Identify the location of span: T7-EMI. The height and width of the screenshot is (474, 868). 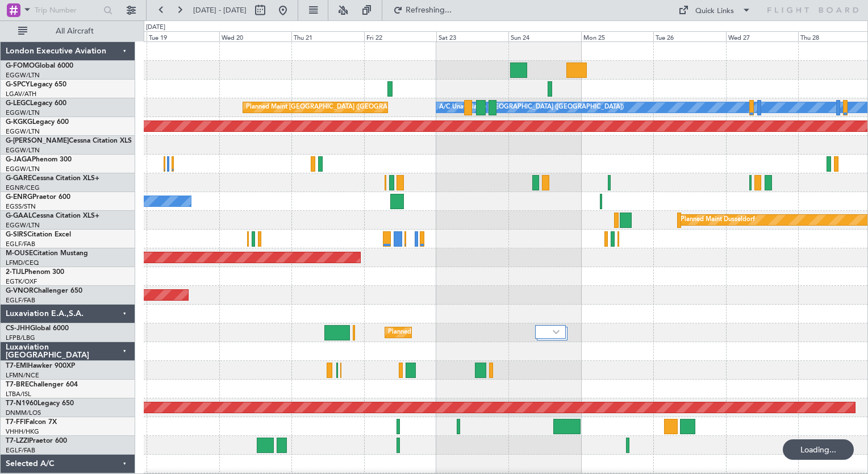
(17, 366).